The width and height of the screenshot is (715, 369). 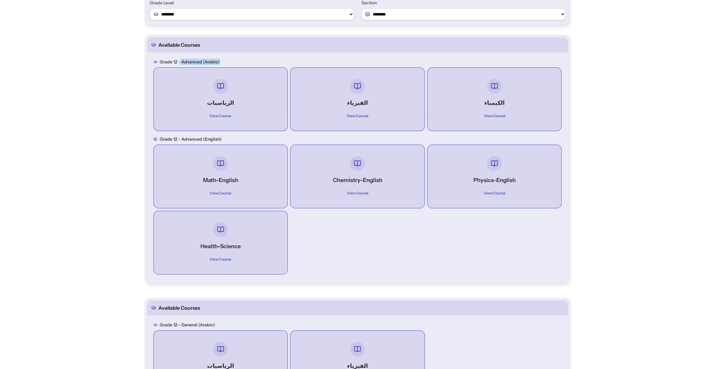 What do you see at coordinates (494, 180) in the screenshot?
I see `h4: Physics-English` at bounding box center [494, 180].